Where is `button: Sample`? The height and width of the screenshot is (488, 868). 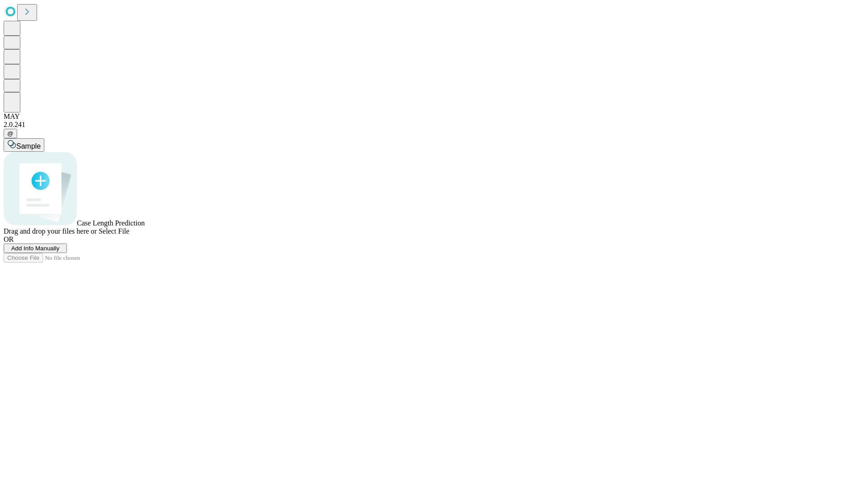 button: Sample is located at coordinates (24, 145).